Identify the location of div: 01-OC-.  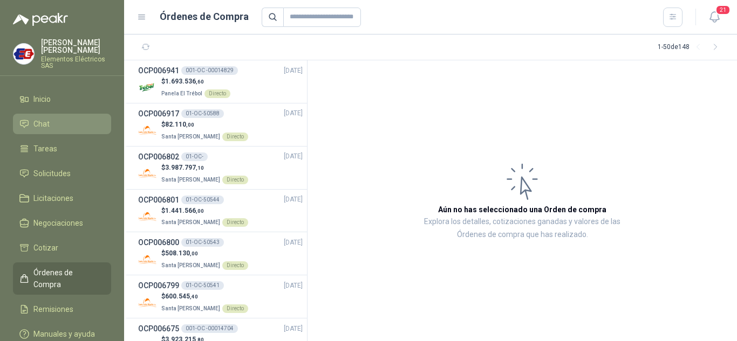
(194, 157).